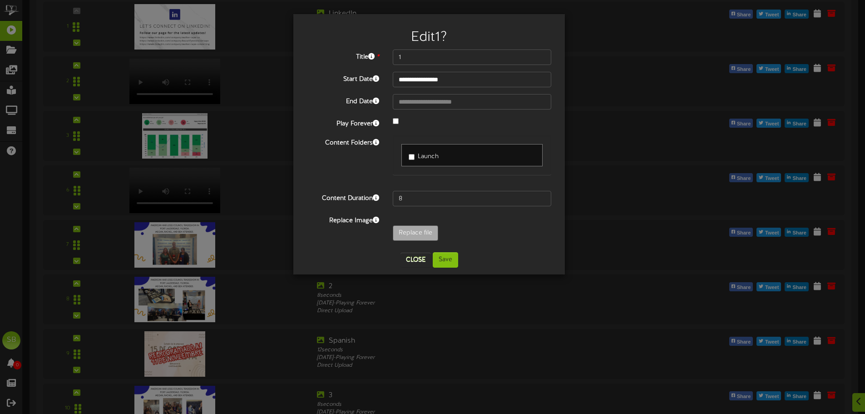 The image size is (865, 414). I want to click on label: Start Date, so click(343, 78).